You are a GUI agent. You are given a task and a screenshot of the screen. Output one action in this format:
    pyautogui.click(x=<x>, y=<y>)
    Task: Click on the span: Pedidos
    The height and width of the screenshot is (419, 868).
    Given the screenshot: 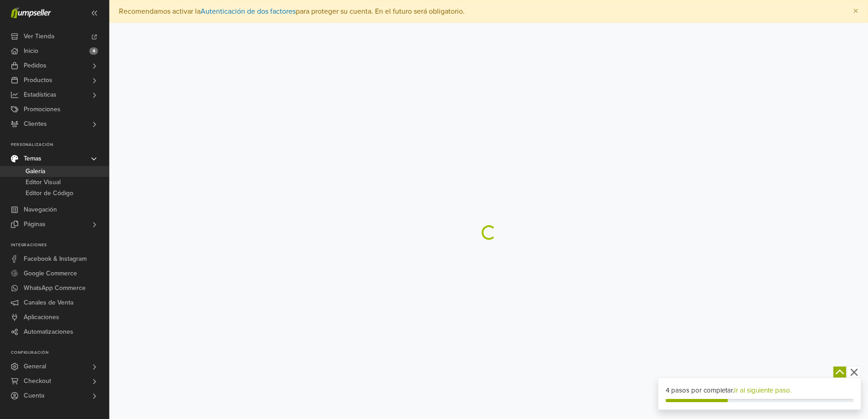 What is the action you would take?
    pyautogui.click(x=36, y=66)
    